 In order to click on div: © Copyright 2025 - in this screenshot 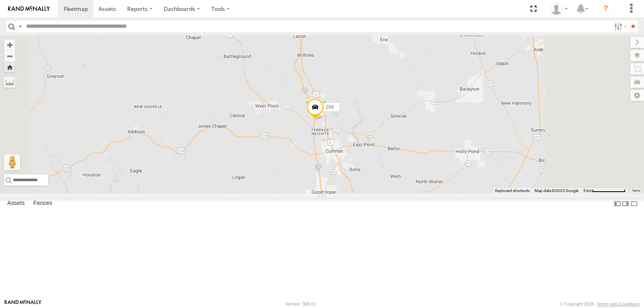, I will do `click(600, 304)`.